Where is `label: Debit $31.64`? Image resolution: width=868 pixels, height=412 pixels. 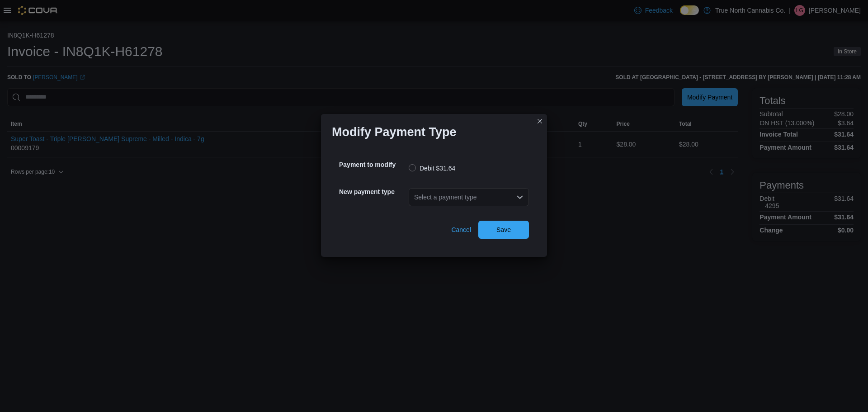
label: Debit $31.64 is located at coordinates (432, 168).